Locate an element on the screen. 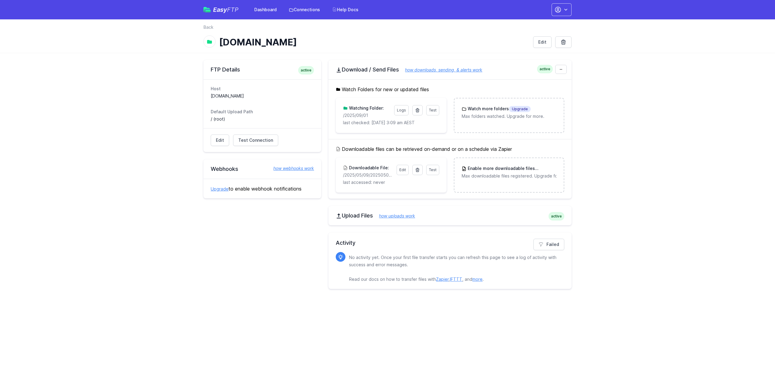  a: how webhooks work is located at coordinates (291, 168).